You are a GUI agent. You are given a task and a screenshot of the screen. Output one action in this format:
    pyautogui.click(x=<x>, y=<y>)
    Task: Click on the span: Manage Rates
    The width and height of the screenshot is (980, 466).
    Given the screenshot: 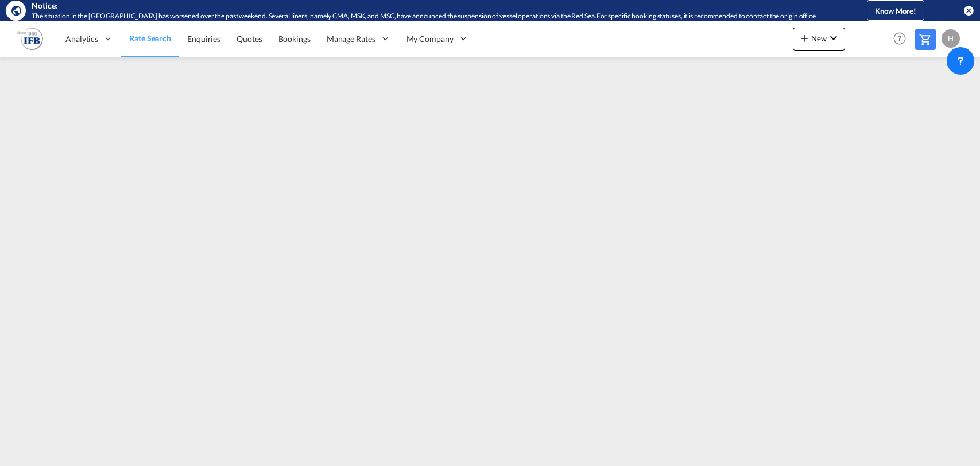 What is the action you would take?
    pyautogui.click(x=351, y=39)
    